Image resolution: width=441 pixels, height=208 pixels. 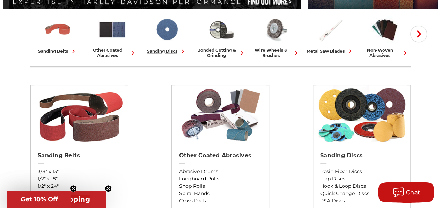 What do you see at coordinates (39, 199) in the screenshot?
I see `span: Get 10% Off` at bounding box center [39, 199].